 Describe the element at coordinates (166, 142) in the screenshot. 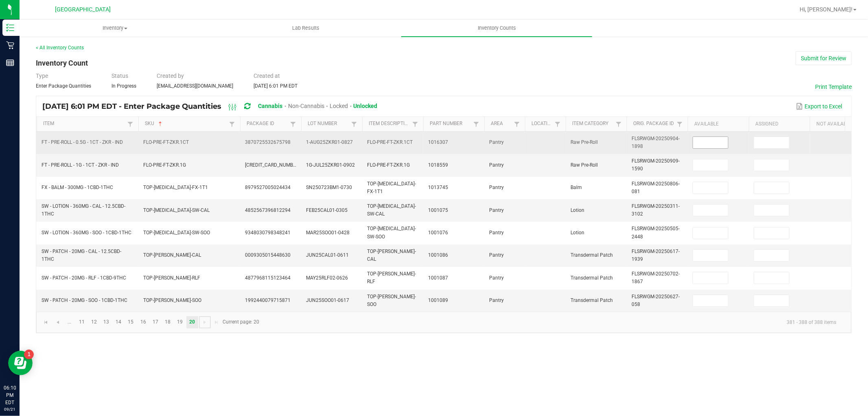

I see `span: FLO-PRE-FT-ZKR.1CT` at that location.